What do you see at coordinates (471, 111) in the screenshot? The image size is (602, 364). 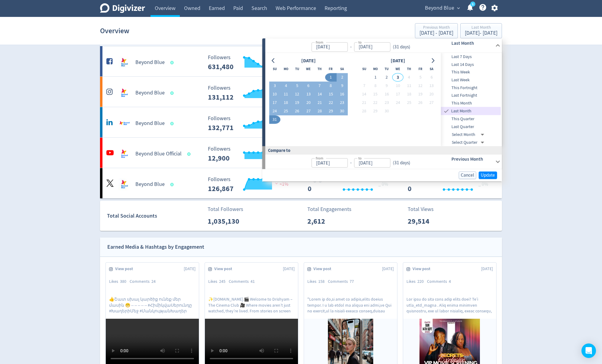 I see `div: Last Month` at bounding box center [471, 111].